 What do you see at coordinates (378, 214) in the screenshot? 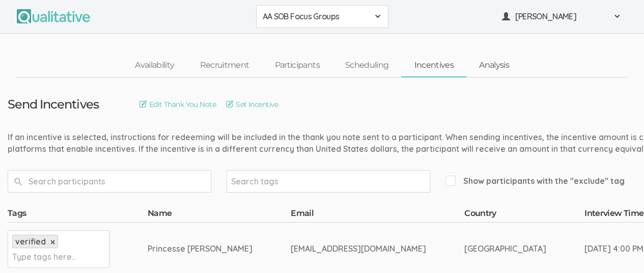
I see `th: Email` at bounding box center [378, 214].